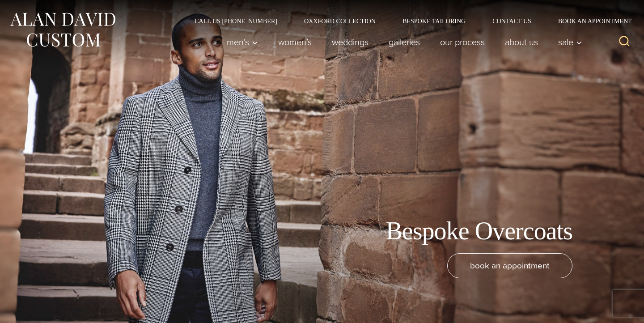  What do you see at coordinates (510, 265) in the screenshot?
I see `span: book an appointment` at bounding box center [510, 265].